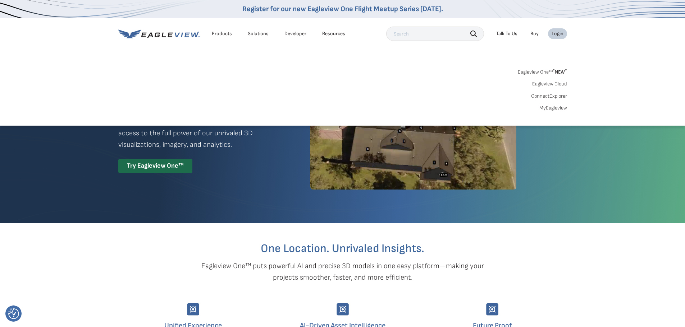 The image size is (685, 327). Describe the element at coordinates (14, 314) in the screenshot. I see `button: Consent Preferences` at that location.